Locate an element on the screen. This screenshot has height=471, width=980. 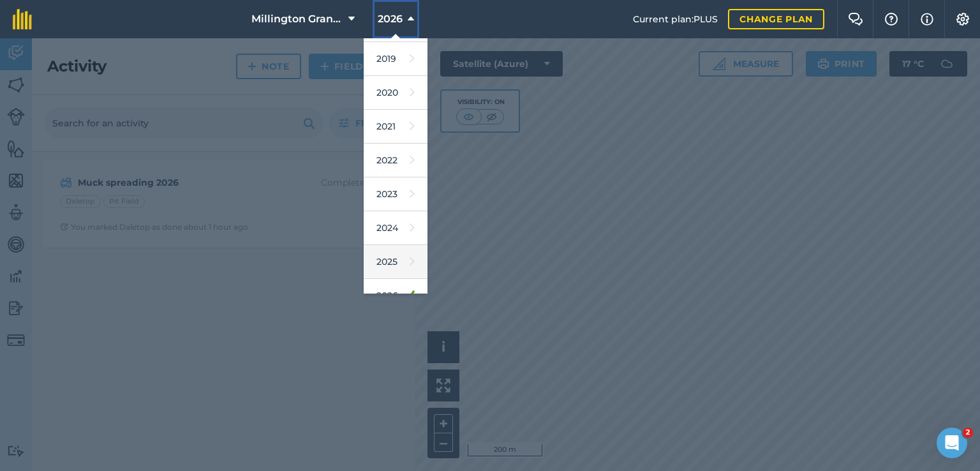
span: 2 is located at coordinates (968, 433).